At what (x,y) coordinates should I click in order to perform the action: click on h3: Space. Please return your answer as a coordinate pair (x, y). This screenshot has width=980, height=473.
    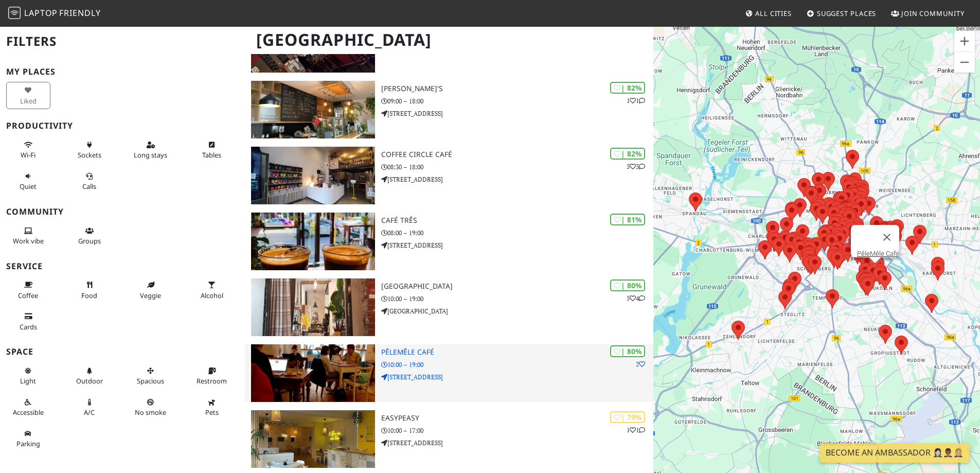
    Looking at the image, I should click on (122, 351).